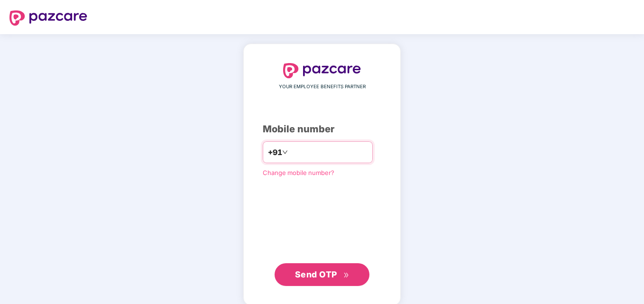 This screenshot has width=644, height=304. I want to click on div: Mobile number, so click(322, 129).